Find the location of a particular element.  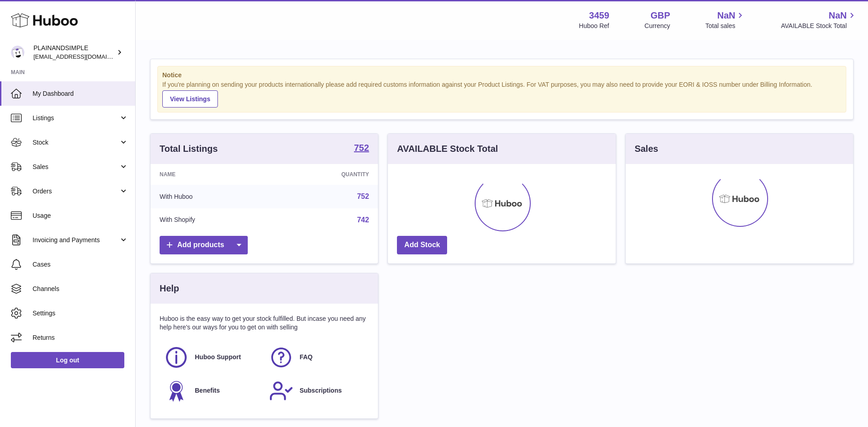

span: FAQ is located at coordinates (306, 357).